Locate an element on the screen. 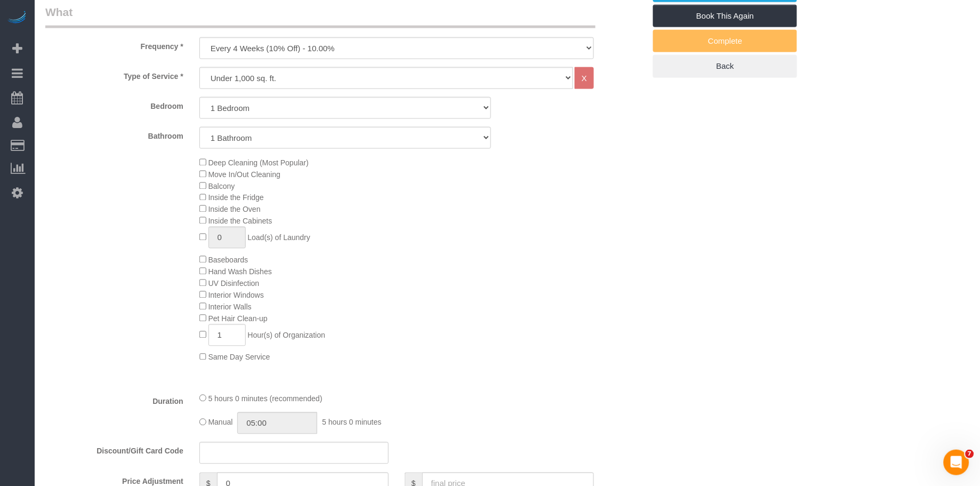 This screenshot has width=980, height=486. legend: What is located at coordinates (321, 16).